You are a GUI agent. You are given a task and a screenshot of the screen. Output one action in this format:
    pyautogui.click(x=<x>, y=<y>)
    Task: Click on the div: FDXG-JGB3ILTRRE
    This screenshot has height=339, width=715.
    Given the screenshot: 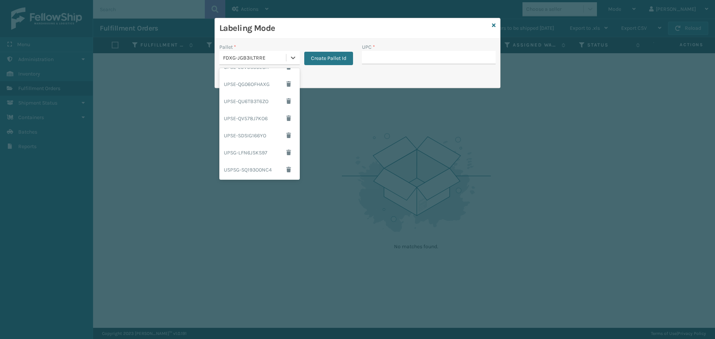 What is the action you would take?
    pyautogui.click(x=255, y=58)
    